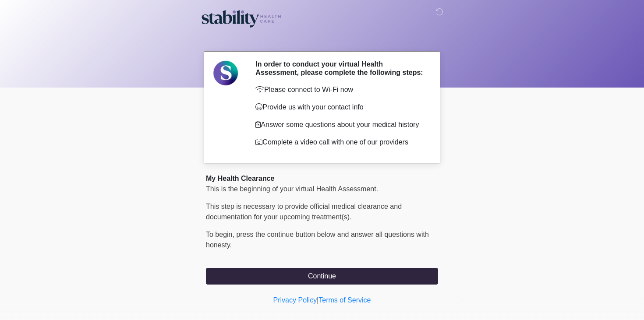 The image size is (644, 320). What do you see at coordinates (292, 189) in the screenshot?
I see `span: This is the beginning of your virtual Health Assessment.` at bounding box center [292, 189].